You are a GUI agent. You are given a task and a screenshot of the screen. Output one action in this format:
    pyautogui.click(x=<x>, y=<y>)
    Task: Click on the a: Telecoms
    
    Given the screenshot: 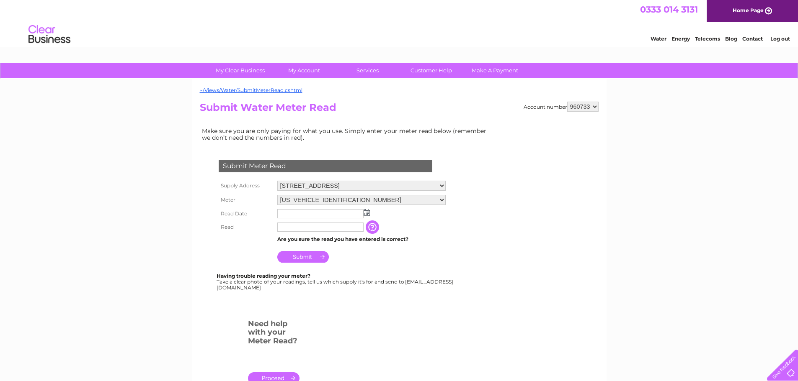 What is the action you would take?
    pyautogui.click(x=707, y=39)
    